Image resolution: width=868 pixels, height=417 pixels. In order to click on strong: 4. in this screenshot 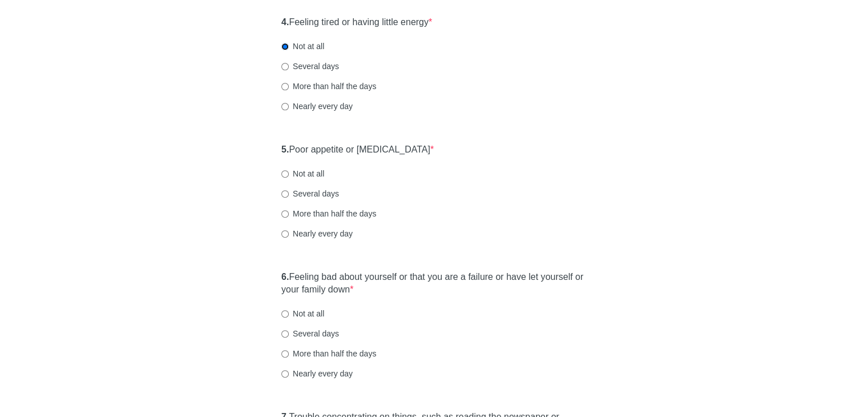, I will do `click(285, 22)`.